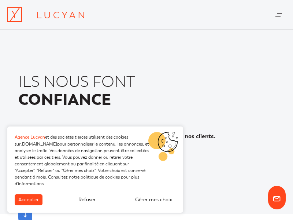  Describe the element at coordinates (30, 137) in the screenshot. I see `strong: Agence Lucyan` at that location.